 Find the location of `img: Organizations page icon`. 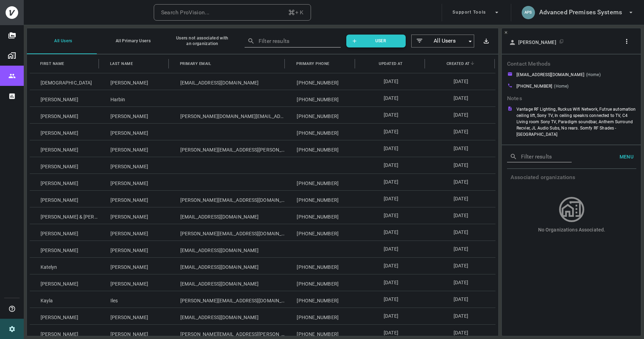

img: Organizations page icon is located at coordinates (12, 56).